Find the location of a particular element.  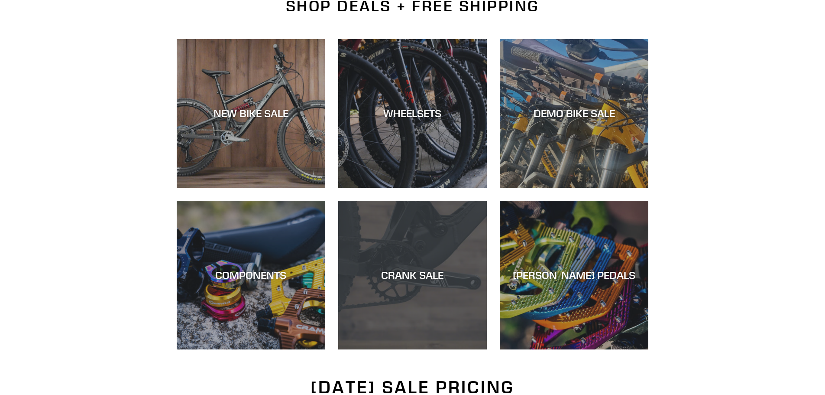

div: COMPONENTS is located at coordinates (251, 275).